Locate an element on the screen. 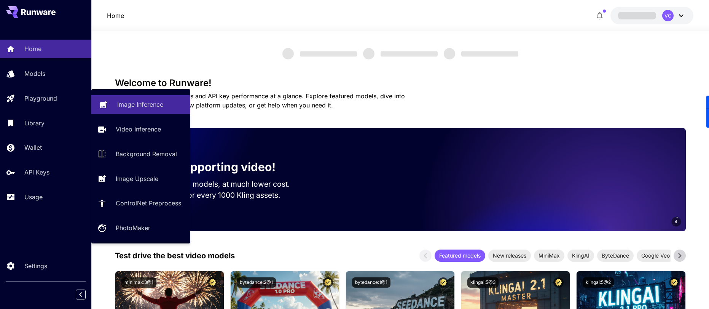 The height and width of the screenshot is (309, 709). p: Video Inference is located at coordinates (138, 129).